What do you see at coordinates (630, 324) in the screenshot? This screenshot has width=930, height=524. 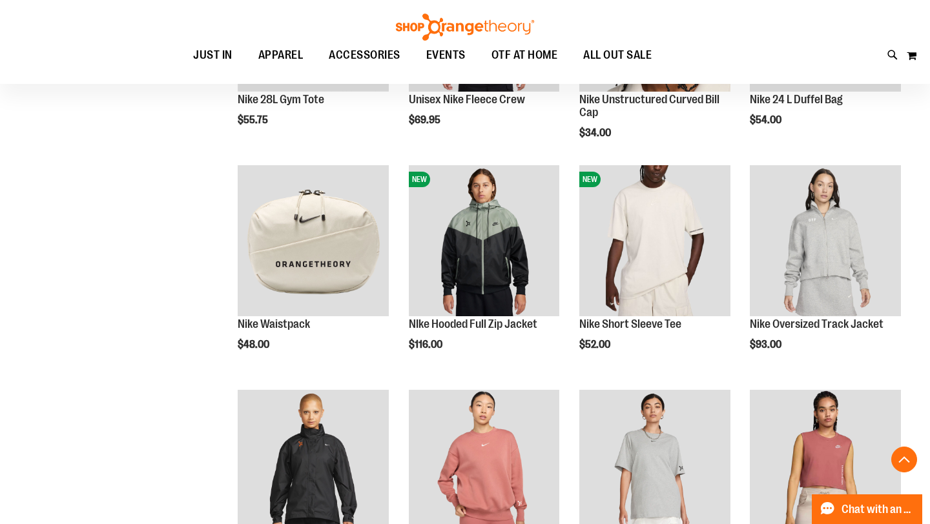 I see `a: Nike Short Sleeve Tee` at bounding box center [630, 324].